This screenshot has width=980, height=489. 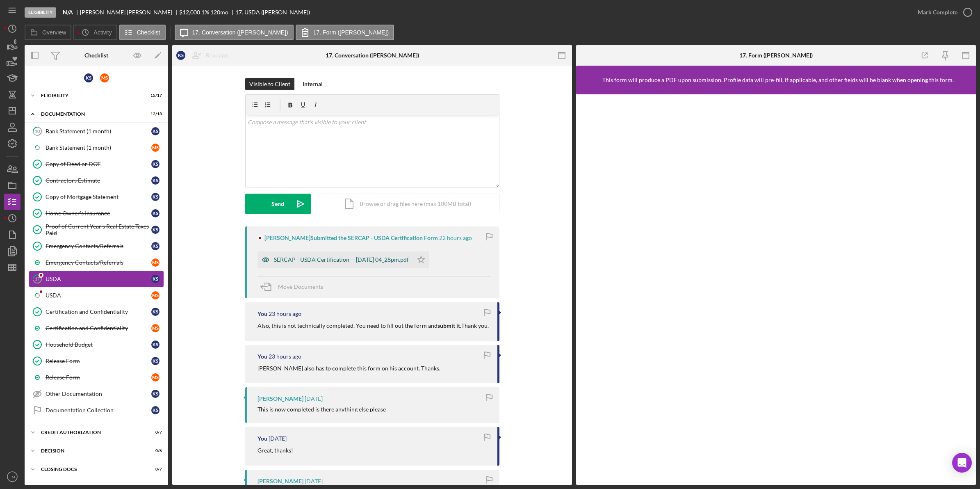 I want to click on button: Visible to Client, so click(x=270, y=84).